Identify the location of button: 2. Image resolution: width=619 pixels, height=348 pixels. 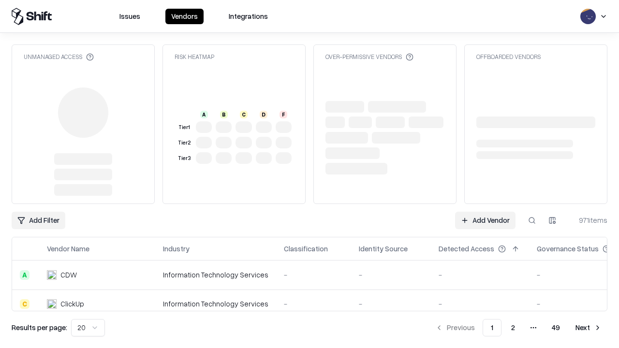
(513, 328).